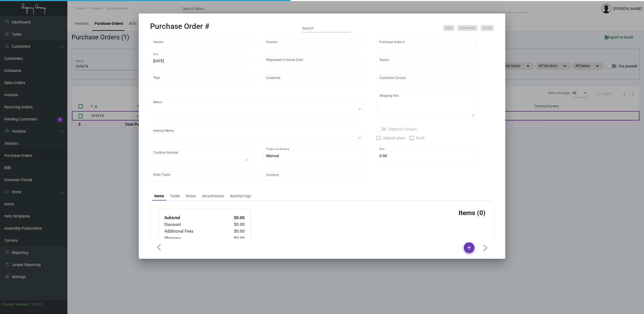 This screenshot has width=644, height=314. Describe the element at coordinates (448, 28) in the screenshot. I see `span: Edit` at that location.